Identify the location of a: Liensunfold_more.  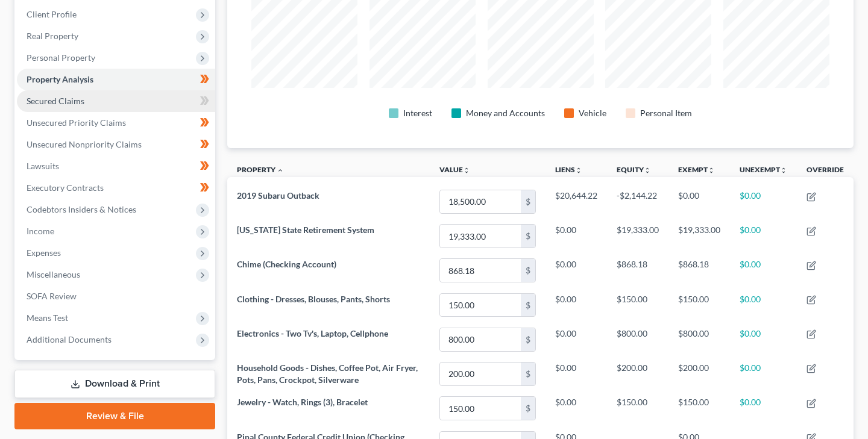
(568, 169).